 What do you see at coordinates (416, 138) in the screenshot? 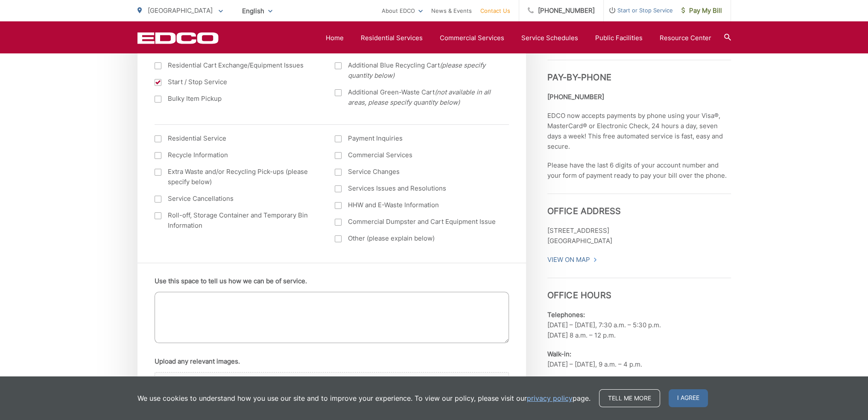
I see `label: Payment Inquiries` at bounding box center [416, 138].